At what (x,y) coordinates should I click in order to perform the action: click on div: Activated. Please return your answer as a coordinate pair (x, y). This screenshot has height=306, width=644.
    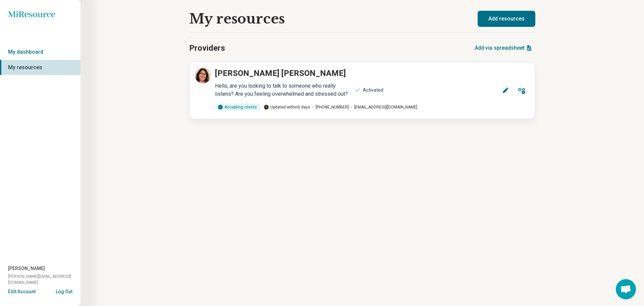
    Looking at the image, I should click on (373, 90).